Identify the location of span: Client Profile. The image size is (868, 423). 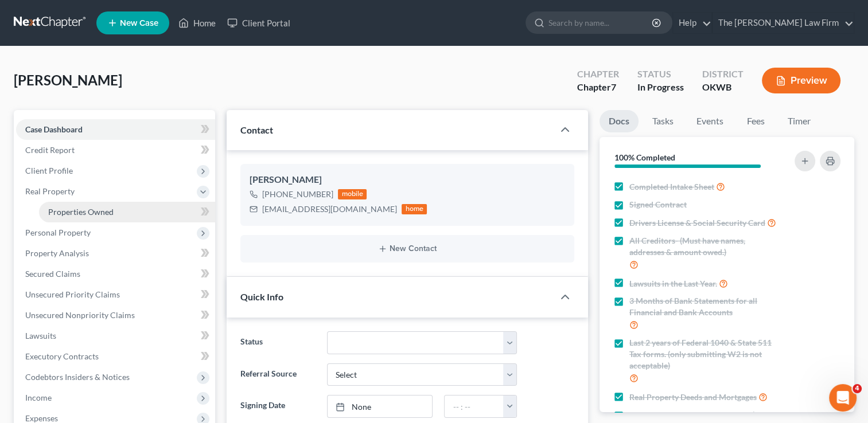
(49, 170).